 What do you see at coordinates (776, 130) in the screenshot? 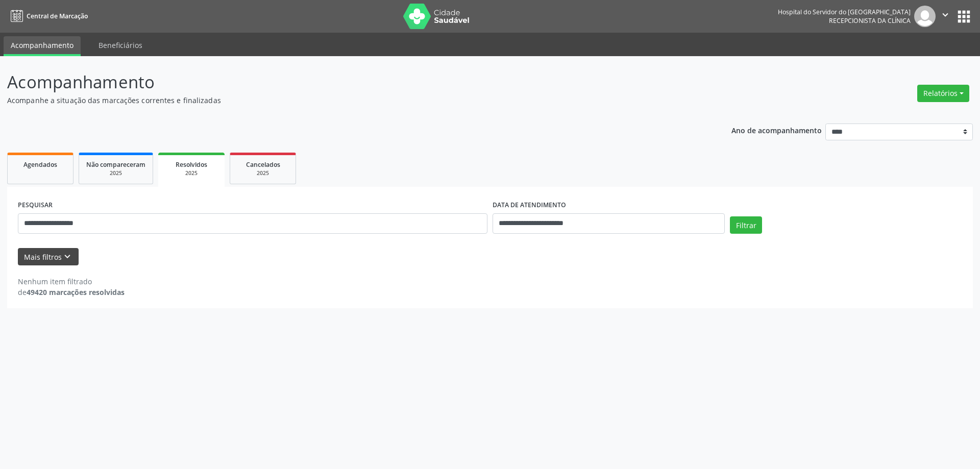
I see `p: Ano de acompanhamento` at bounding box center [776, 130].